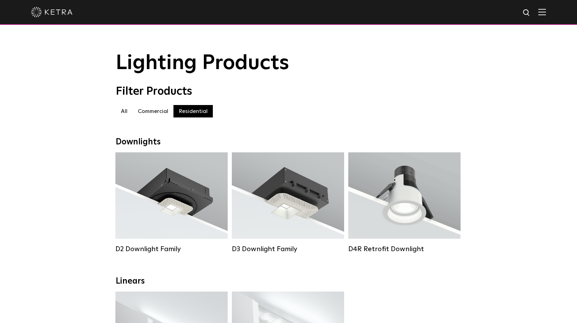 This screenshot has height=323, width=577. I want to click on img: search icon, so click(527, 13).